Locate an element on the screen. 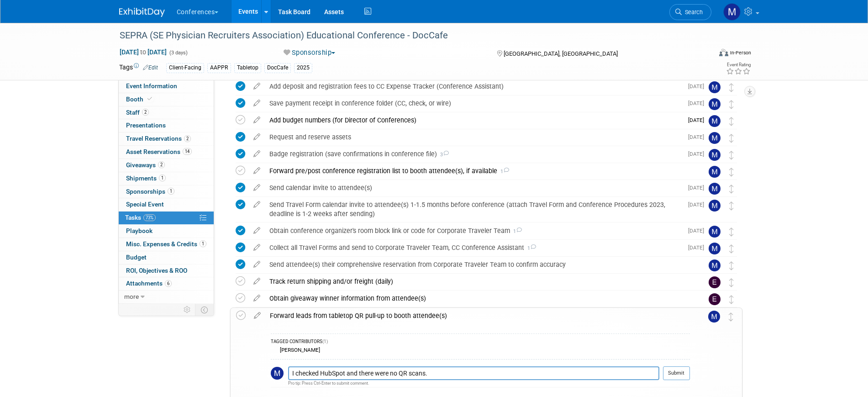  img: ExhibitDay is located at coordinates (142, 13).